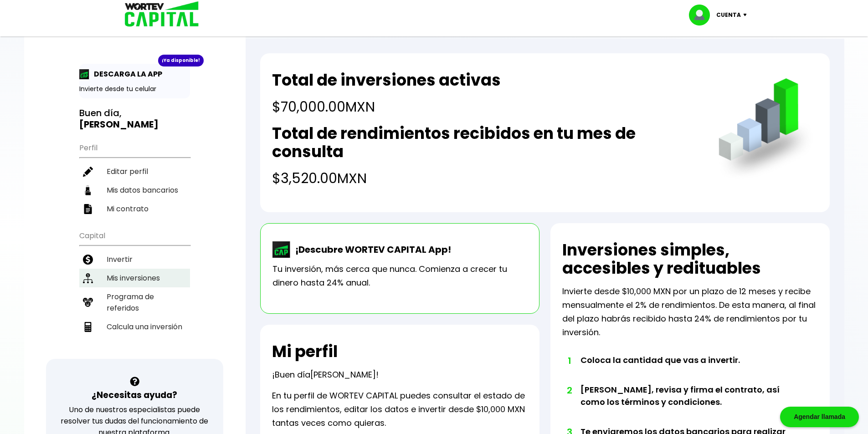  What do you see at coordinates (134, 177) in the screenshot?
I see `ul: Perfil` at bounding box center [134, 177].